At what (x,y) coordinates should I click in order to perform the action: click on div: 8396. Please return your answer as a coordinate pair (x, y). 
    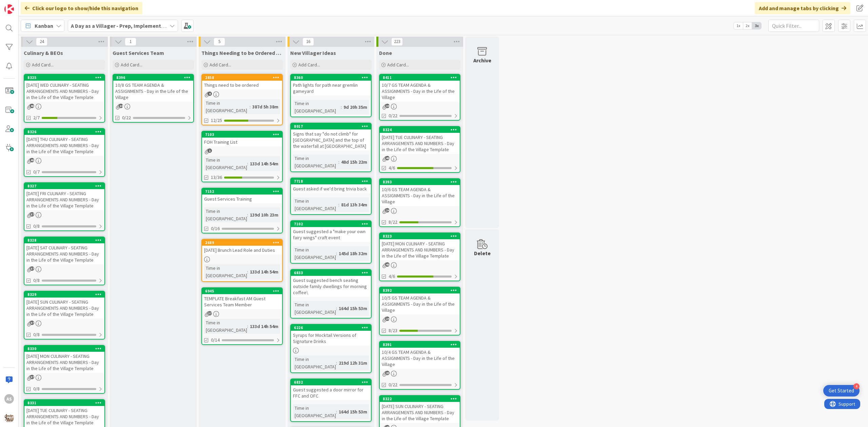
    Looking at the image, I should click on (153, 78).